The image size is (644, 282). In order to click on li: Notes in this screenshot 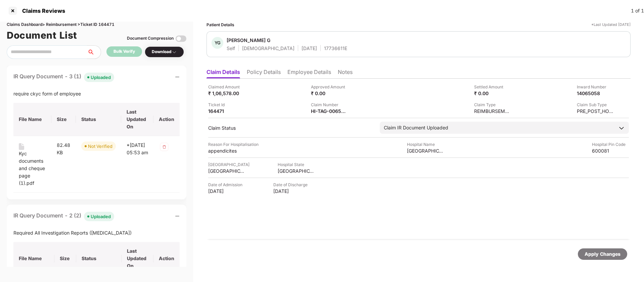, I will do `click(345, 73)`.